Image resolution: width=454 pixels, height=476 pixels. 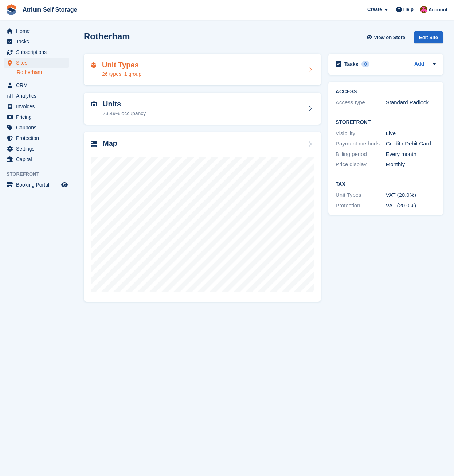 I want to click on a: Map, so click(x=202, y=217).